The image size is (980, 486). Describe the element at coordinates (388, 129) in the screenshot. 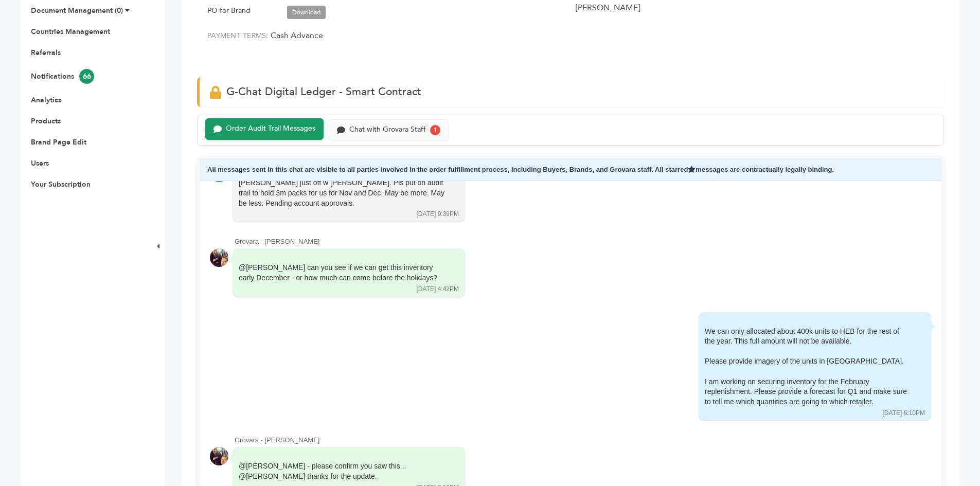

I see `div: Chat with Grovara Staff` at that location.